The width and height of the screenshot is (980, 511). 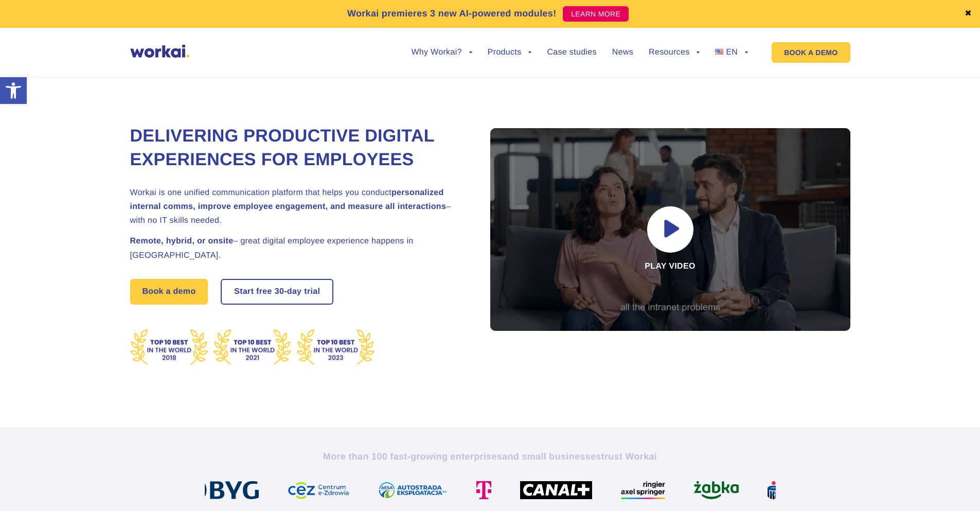 What do you see at coordinates (441, 52) in the screenshot?
I see `a: Why Workai?` at bounding box center [441, 52].